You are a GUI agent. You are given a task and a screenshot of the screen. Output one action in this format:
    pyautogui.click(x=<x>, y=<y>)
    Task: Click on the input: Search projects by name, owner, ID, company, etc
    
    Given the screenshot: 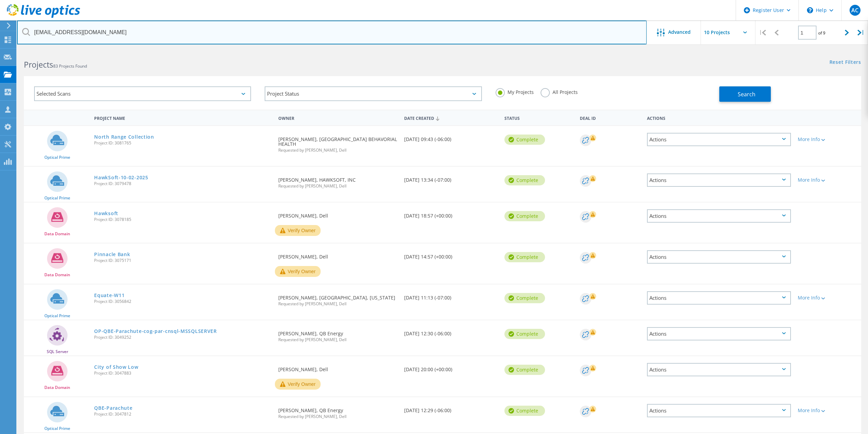 What is the action you would take?
    pyautogui.click(x=332, y=32)
    